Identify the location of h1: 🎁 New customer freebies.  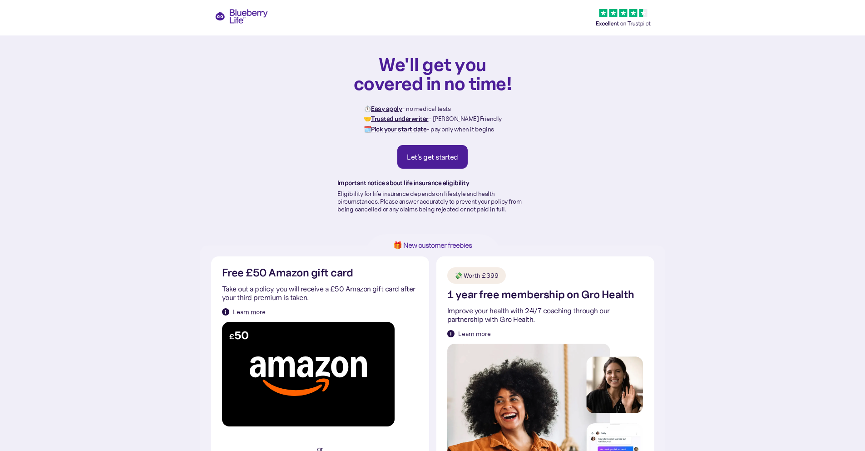
(433, 245).